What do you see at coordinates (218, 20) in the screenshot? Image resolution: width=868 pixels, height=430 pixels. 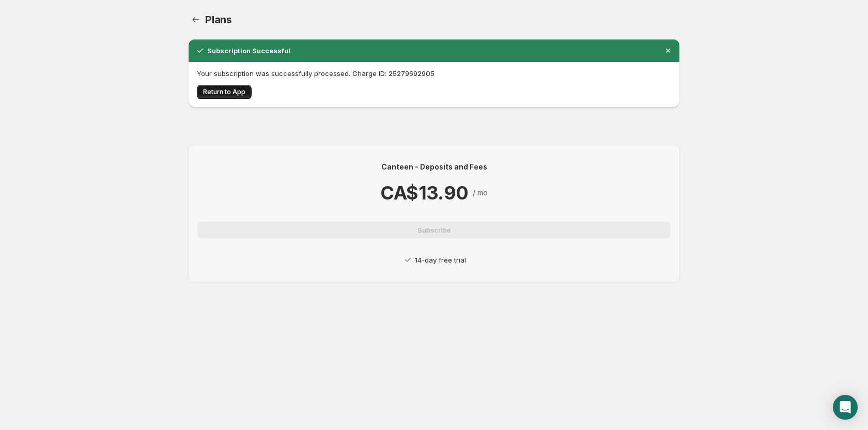 I see `span: Plans` at bounding box center [218, 20].